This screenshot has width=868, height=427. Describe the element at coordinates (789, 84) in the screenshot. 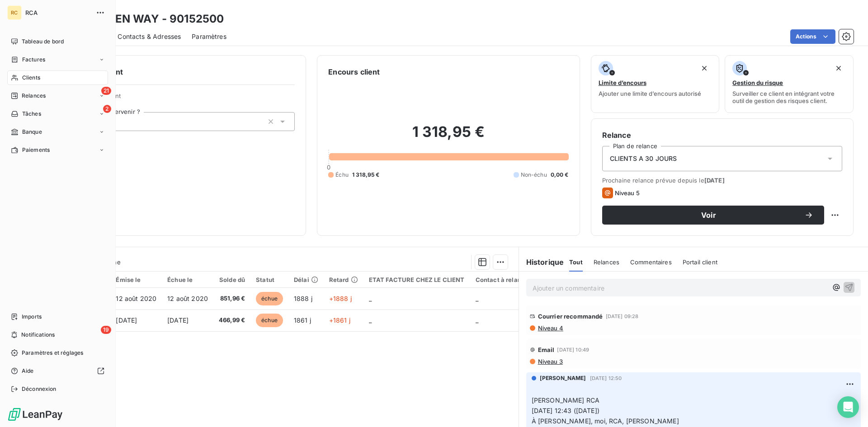

I see `button: Gestion du risqueSurveiller ce client en intégrant votre outil de gestion des risques client.` at that location.